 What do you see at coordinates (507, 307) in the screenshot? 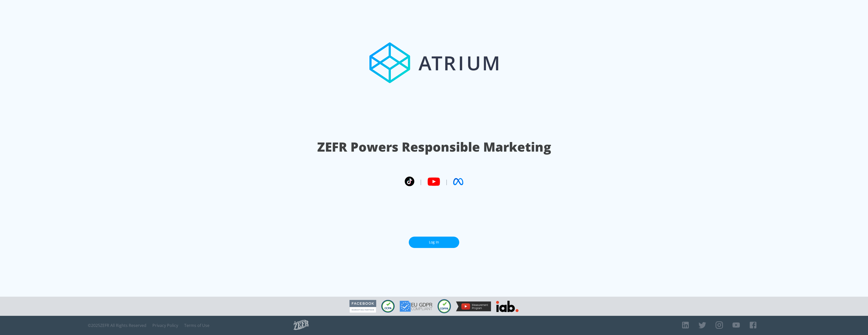
I see `img: IAB` at bounding box center [507, 307].